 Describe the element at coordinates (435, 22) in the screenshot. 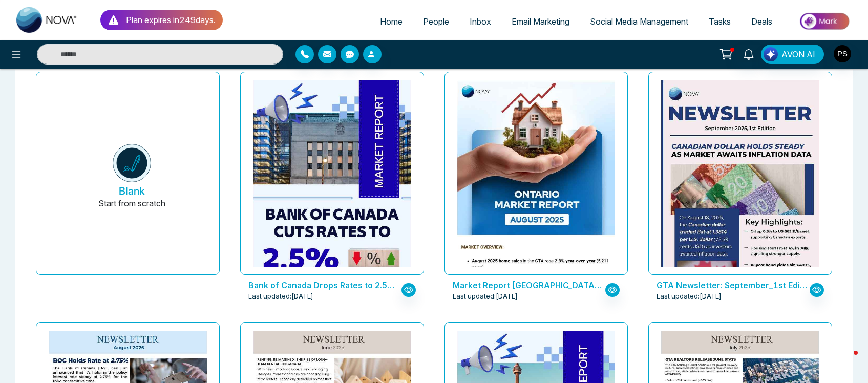

I see `a: People` at that location.